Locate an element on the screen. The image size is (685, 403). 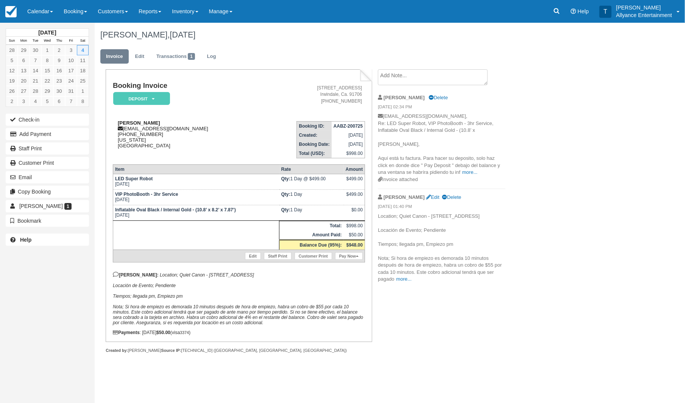
a: 8 is located at coordinates (47, 60).